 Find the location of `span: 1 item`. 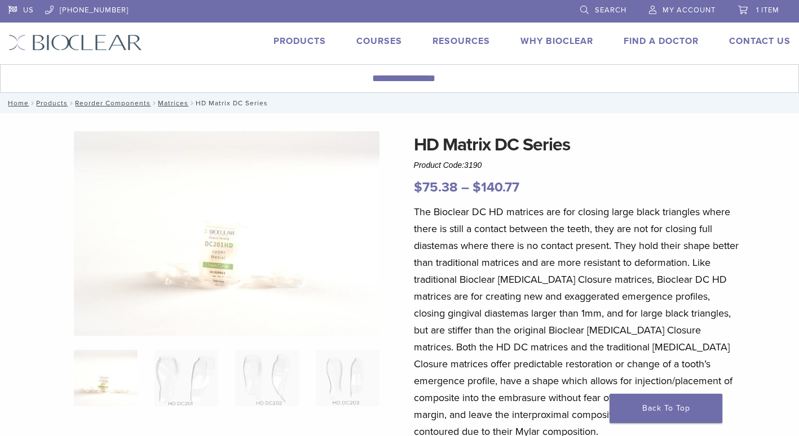

span: 1 item is located at coordinates (767, 10).